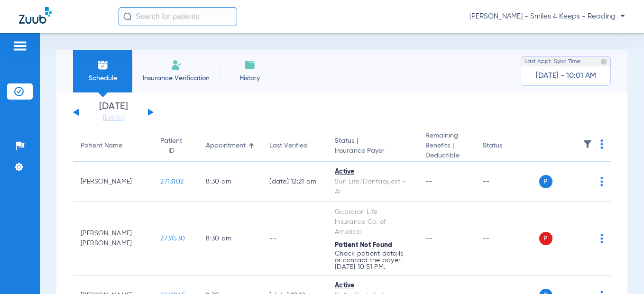 Image resolution: width=644 pixels, height=294 pixels. Describe the element at coordinates (620, 271) in the screenshot. I see `div: Chat Widget` at that location.